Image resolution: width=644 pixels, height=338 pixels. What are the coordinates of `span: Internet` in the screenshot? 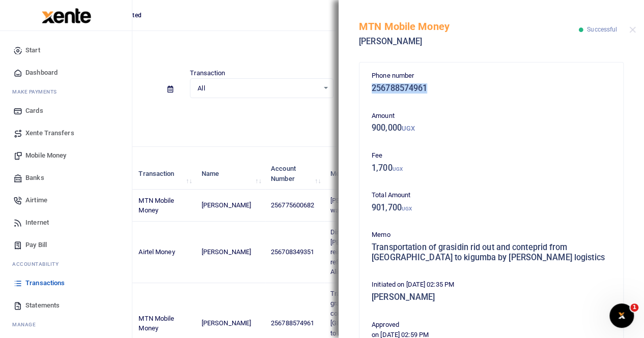 It's located at (37, 223).